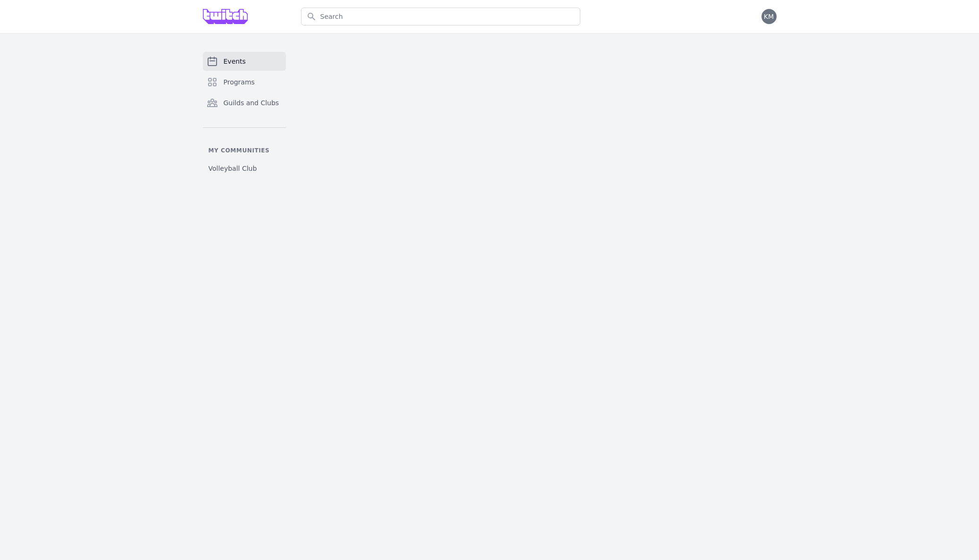  What do you see at coordinates (234, 61) in the screenshot?
I see `span: Events` at bounding box center [234, 61].